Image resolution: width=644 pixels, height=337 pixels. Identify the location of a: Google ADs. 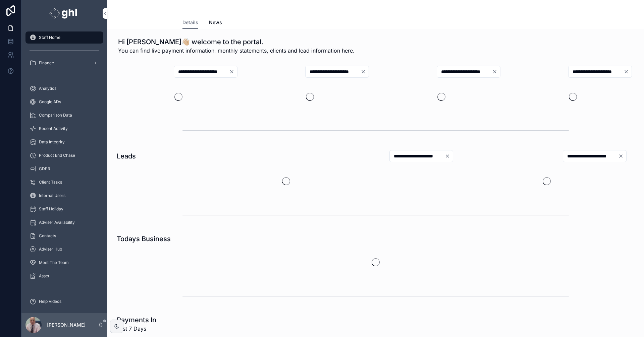
(65, 102).